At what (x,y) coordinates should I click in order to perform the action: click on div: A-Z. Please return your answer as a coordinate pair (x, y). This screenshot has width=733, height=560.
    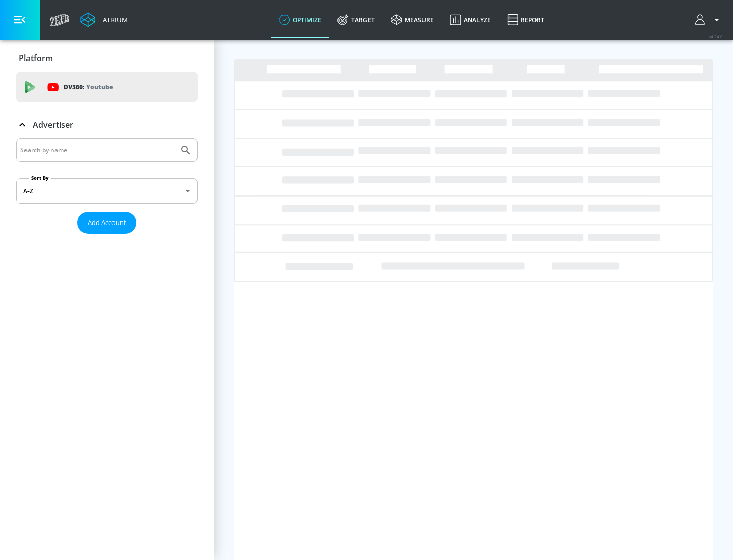
    Looking at the image, I should click on (107, 191).